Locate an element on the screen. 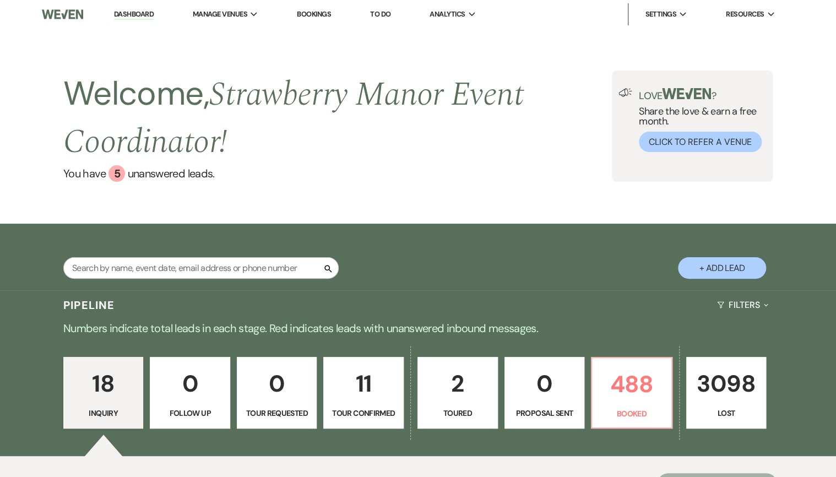 The image size is (836, 477). img: Weven Logo is located at coordinates (62, 14).